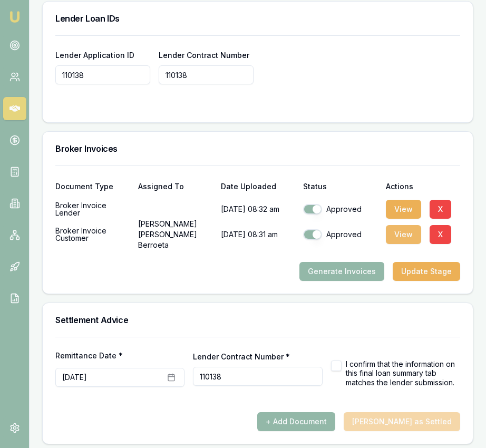 The height and width of the screenshot is (448, 486). I want to click on div: Status, so click(339, 187).